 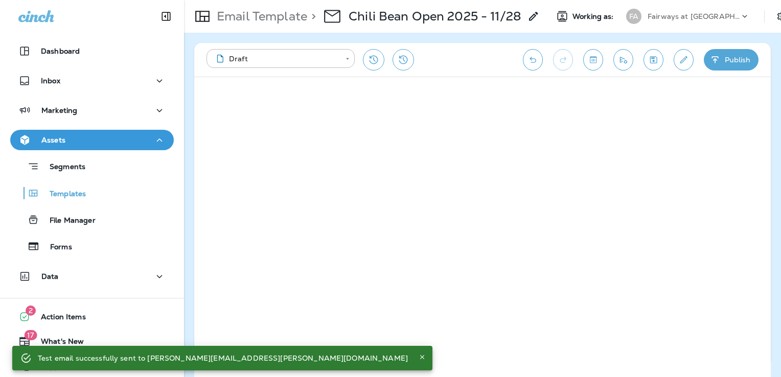 What do you see at coordinates (62, 194) in the screenshot?
I see `p: Templates` at bounding box center [62, 194].